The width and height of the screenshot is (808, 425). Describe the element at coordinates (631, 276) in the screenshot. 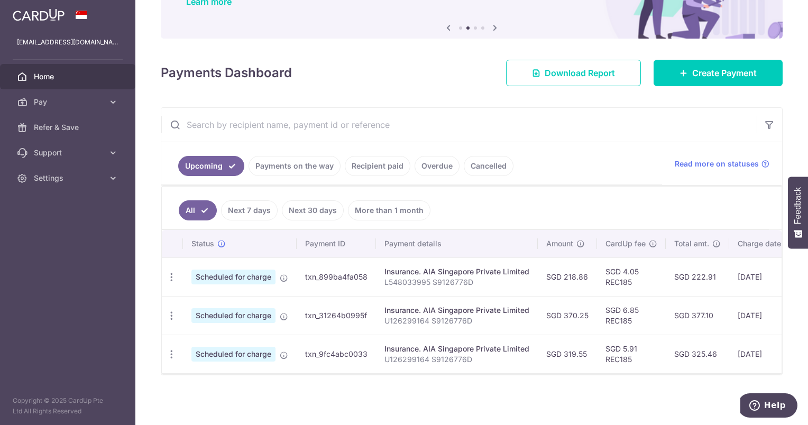

I see `td: SGD 4.05 REC185` at that location.